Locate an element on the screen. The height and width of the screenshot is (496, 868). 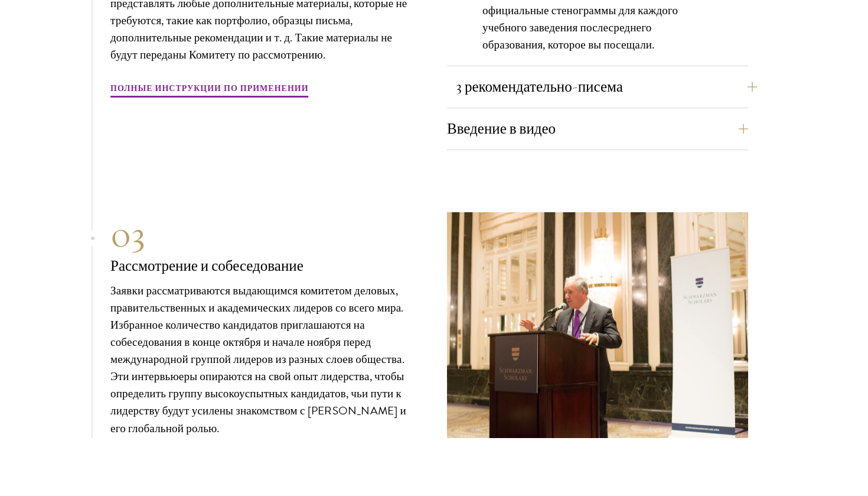
button: Введение в видео is located at coordinates (598, 129).